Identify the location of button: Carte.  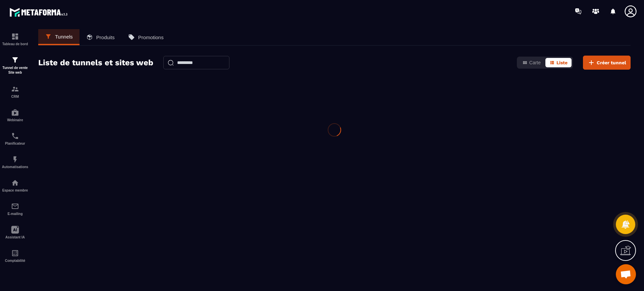
(531, 63).